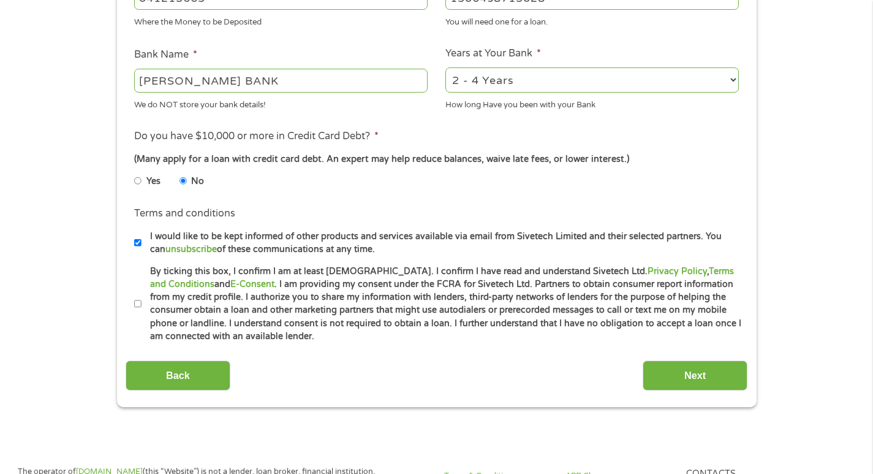 The height and width of the screenshot is (474, 873). I want to click on a: E-Consent, so click(252, 284).